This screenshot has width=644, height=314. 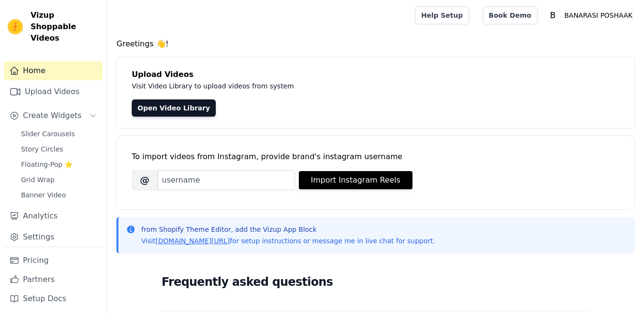 I want to click on text: B, so click(x=553, y=16).